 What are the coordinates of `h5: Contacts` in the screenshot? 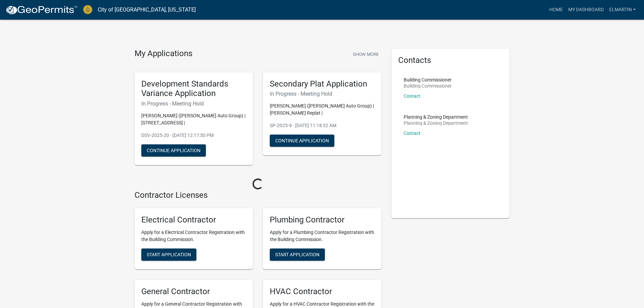 It's located at (451, 60).